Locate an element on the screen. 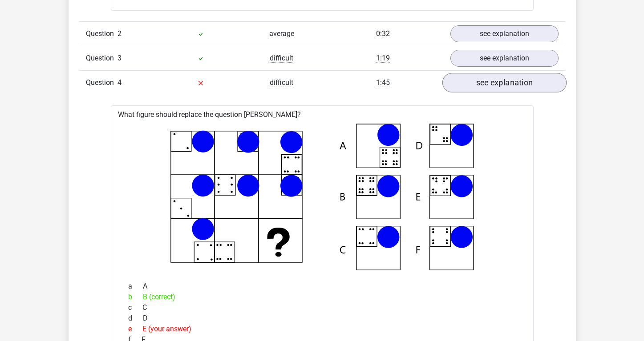  div: C is located at coordinates (322, 308).